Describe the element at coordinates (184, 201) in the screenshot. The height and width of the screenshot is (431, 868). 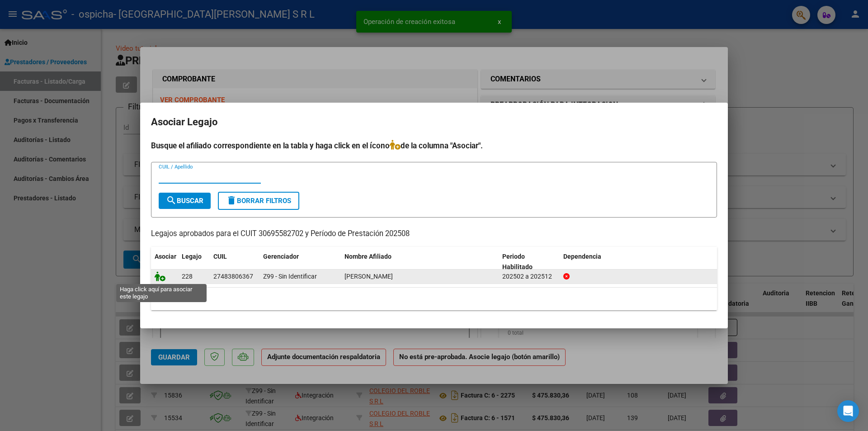
I see `button: Buscar` at that location.